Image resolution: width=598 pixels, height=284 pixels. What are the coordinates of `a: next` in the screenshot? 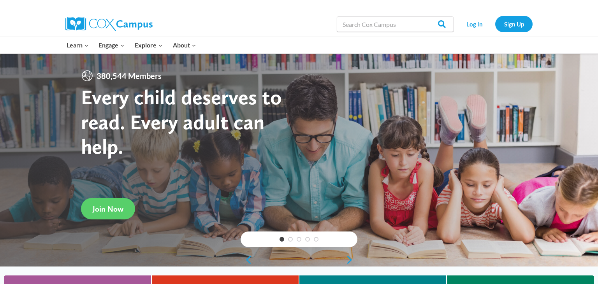 It's located at (351, 260).